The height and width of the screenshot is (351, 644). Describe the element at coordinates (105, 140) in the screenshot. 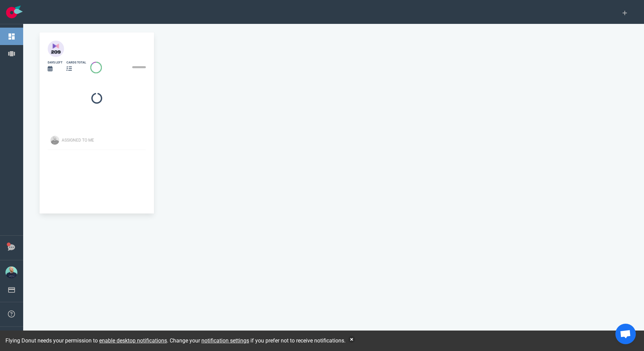

I see `div: Assigned To Me` at that location.